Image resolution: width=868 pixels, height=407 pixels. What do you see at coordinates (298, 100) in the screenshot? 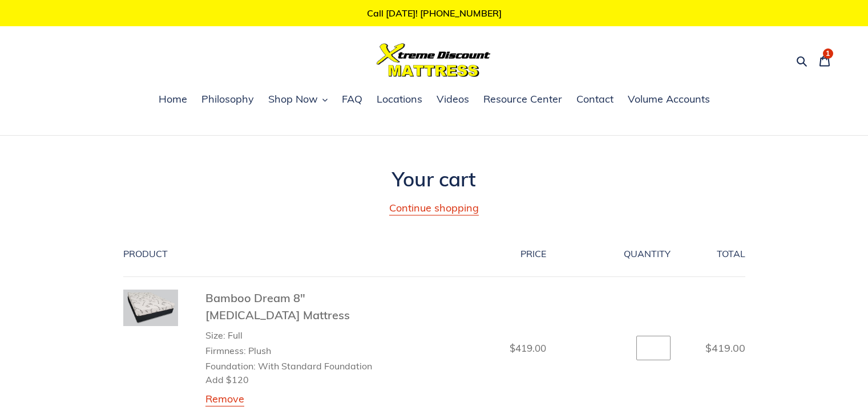
I see `button: Shop Now` at bounding box center [298, 100].